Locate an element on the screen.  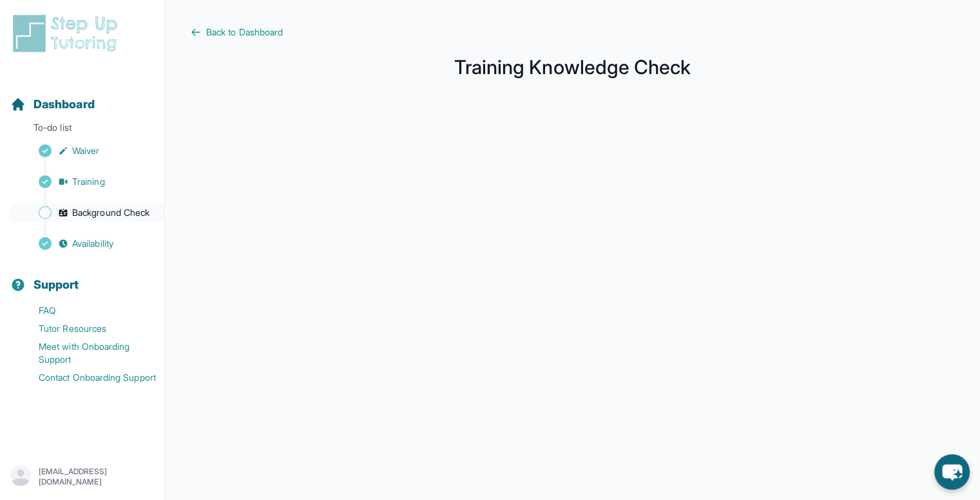
a: Contact Onboarding Support is located at coordinates (87, 378).